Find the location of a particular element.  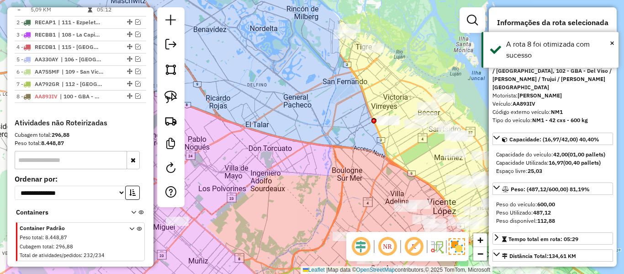

div: Atividade não roteirizada - Nicolas Montero is located at coordinates (440, 126).